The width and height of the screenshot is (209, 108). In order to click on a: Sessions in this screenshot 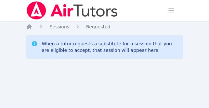, I will do `click(59, 27)`.